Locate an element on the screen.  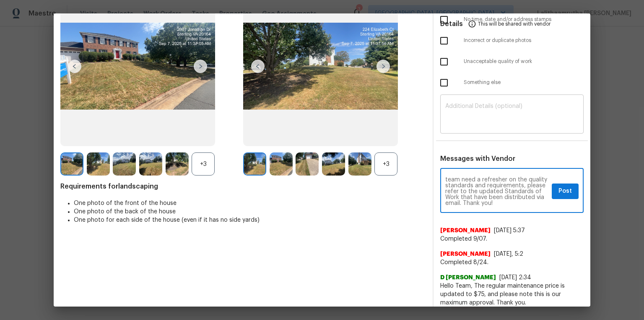
span: Completed 9/07. is located at coordinates (512, 239).